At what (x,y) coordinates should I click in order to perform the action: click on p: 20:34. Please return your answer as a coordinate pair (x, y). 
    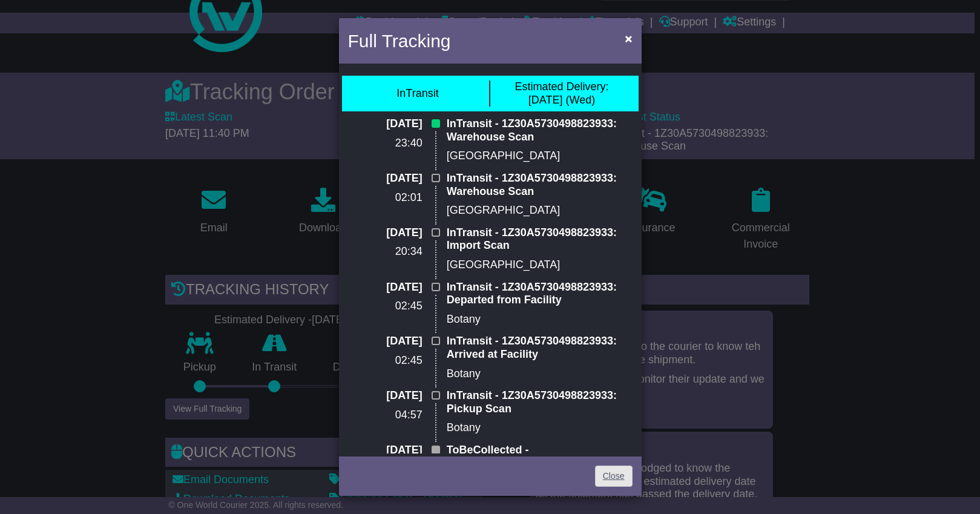
    Looking at the image, I should click on (385, 252).